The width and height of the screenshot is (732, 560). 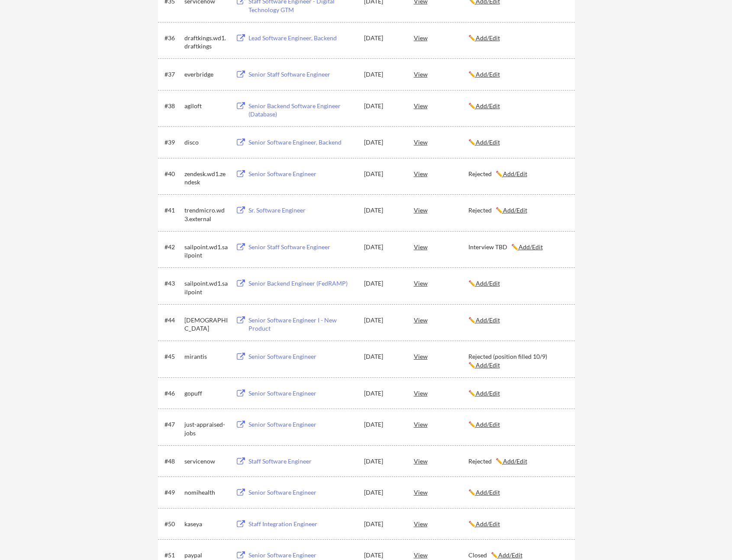 I want to click on div: Staff Integration Engineer, so click(x=302, y=524).